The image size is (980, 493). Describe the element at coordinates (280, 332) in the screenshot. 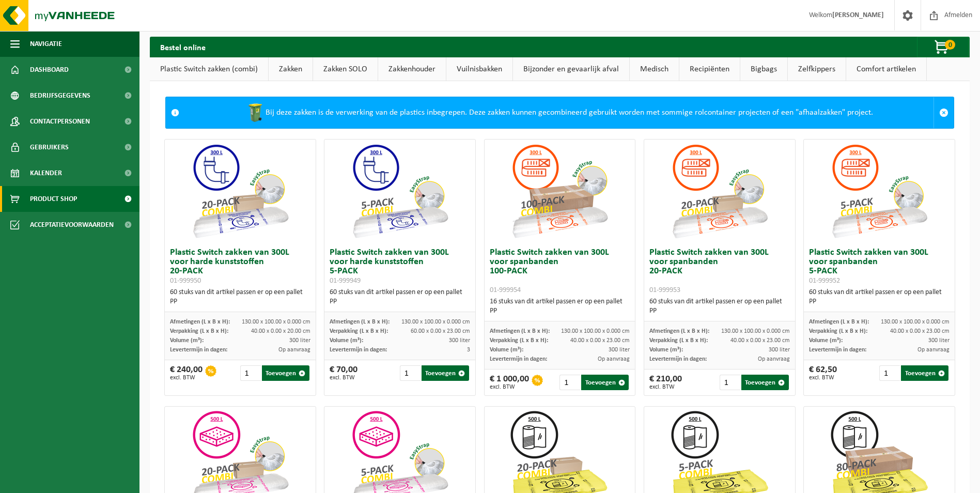

I see `span: 40.00 x 0.00 x 20.00 cm` at that location.